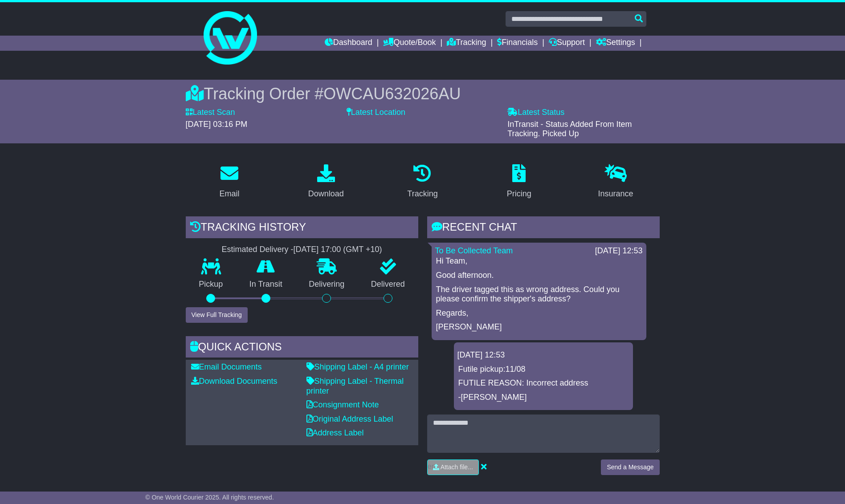 The height and width of the screenshot is (504, 845). What do you see at coordinates (616, 182) in the screenshot?
I see `a: Insurance` at bounding box center [616, 182].